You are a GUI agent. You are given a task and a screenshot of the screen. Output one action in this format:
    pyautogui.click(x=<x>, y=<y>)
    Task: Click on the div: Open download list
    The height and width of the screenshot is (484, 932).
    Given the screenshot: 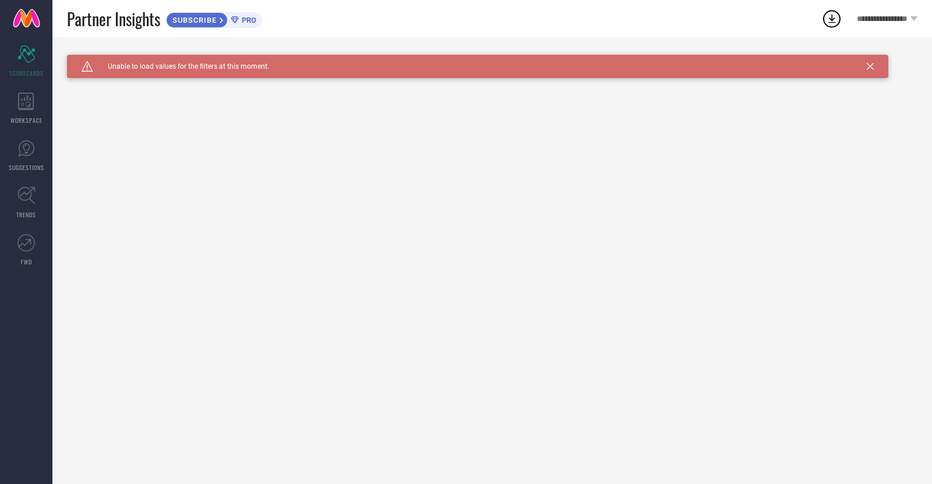 What is the action you would take?
    pyautogui.click(x=832, y=19)
    